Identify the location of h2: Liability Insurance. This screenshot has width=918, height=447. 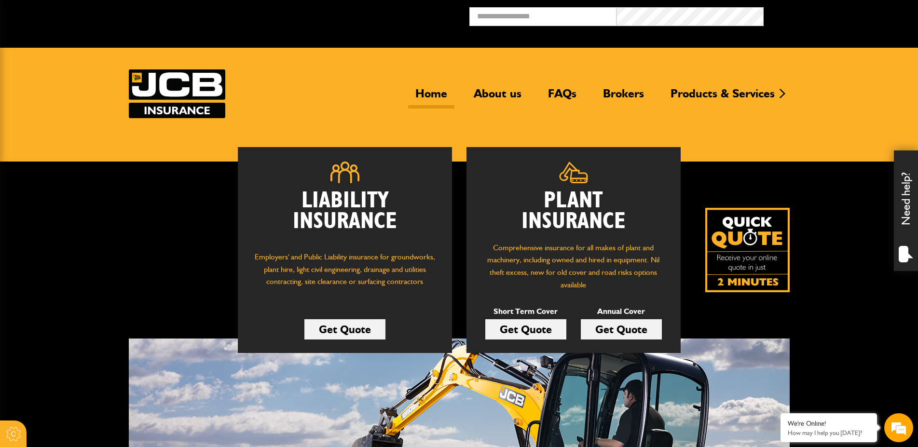
(345, 216).